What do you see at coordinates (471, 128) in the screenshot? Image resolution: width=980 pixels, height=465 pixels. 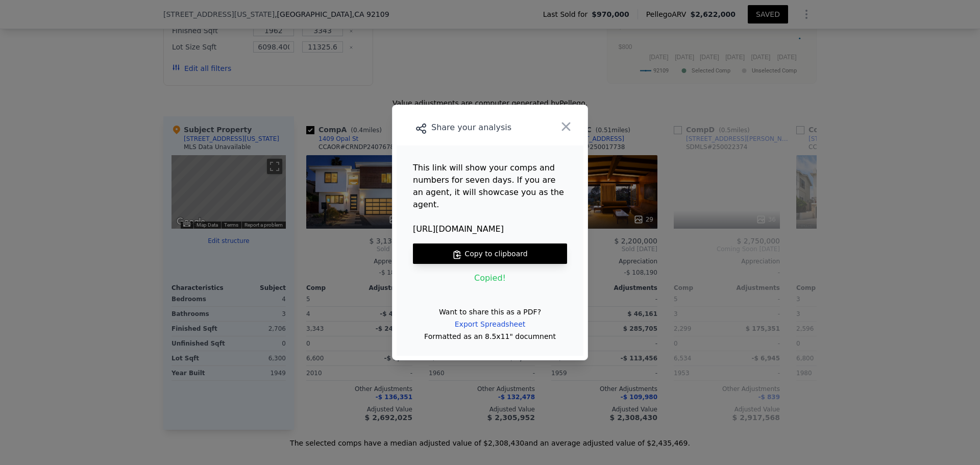 I see `div: Share your analysis` at bounding box center [471, 128].